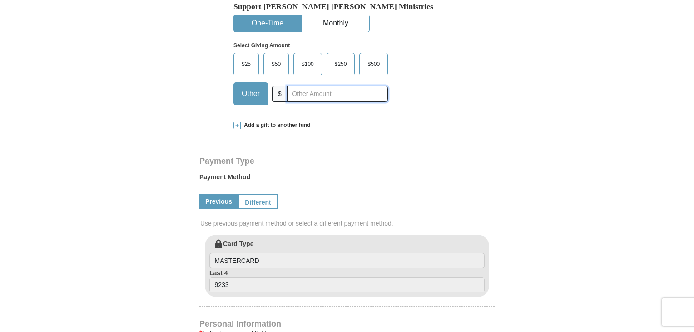 The height and width of the screenshot is (332, 694). Describe the element at coordinates (341, 64) in the screenshot. I see `span: $250` at that location.